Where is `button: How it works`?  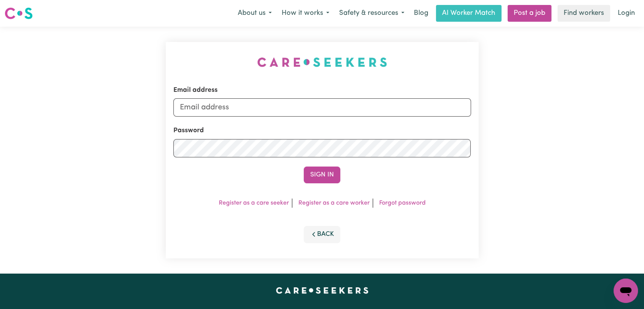 button: How it works is located at coordinates (305, 14).